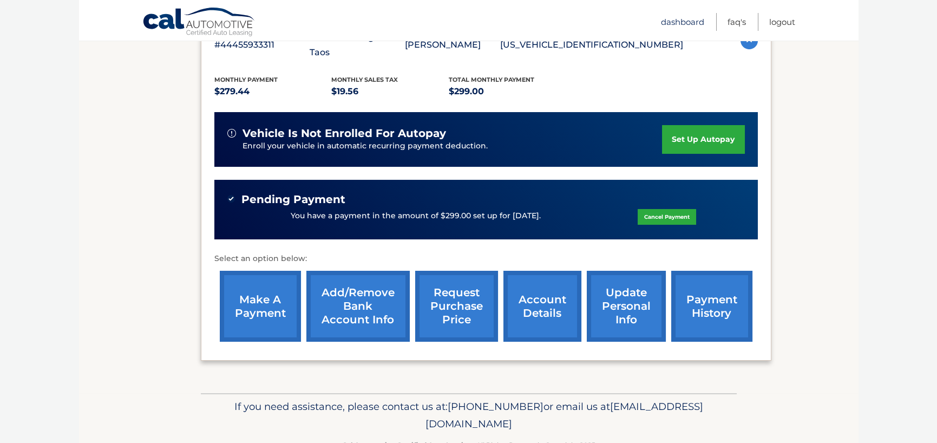 The image size is (937, 443). Describe the element at coordinates (683, 22) in the screenshot. I see `a: Dashboard` at that location.